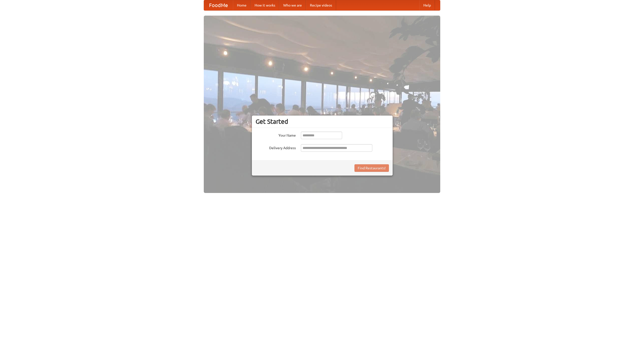  I want to click on a: Who we are, so click(292, 6).